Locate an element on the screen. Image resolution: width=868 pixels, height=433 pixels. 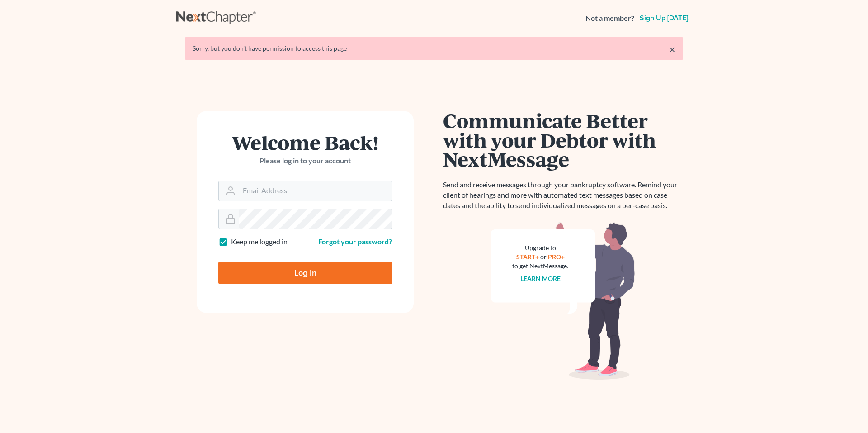
div: to get NextMessage. is located at coordinates (540, 266).